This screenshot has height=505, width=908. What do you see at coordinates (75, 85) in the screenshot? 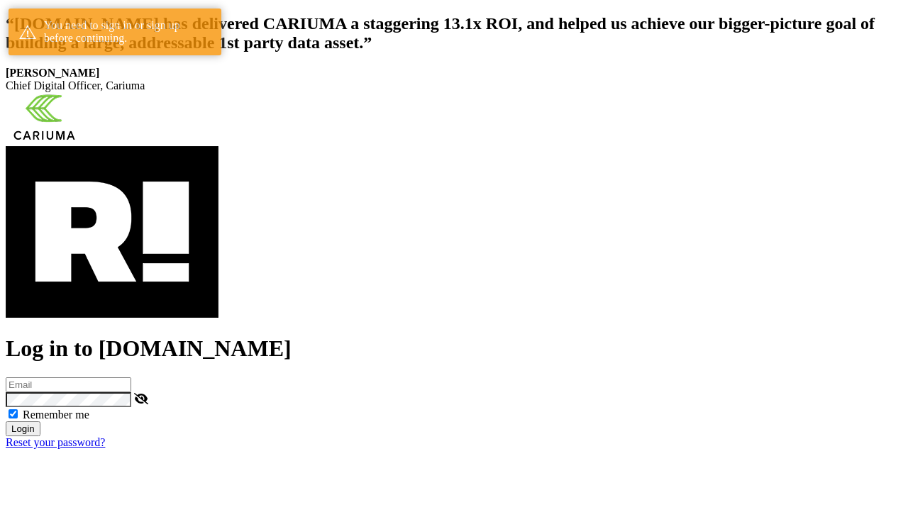
I see `span: Chief Digital Officer, Cariuma` at bounding box center [75, 85].